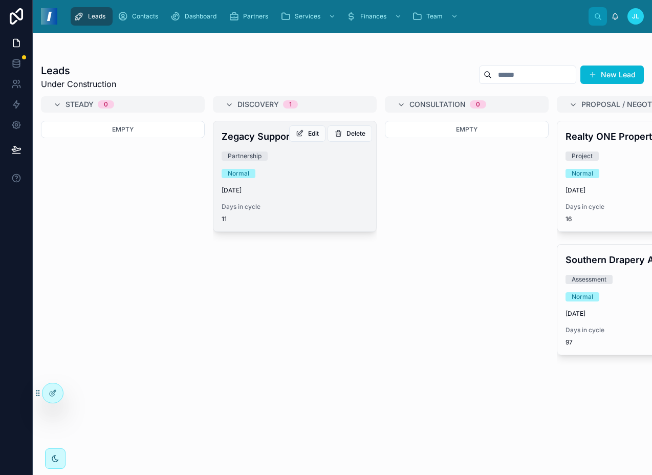 The width and height of the screenshot is (652, 475). I want to click on h1: Leads, so click(78, 71).